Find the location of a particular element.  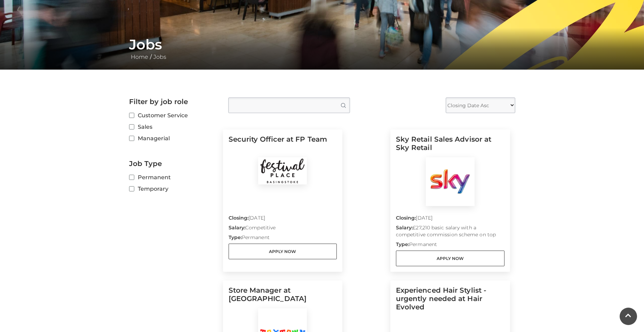

label: Permanent is located at coordinates (173, 177).